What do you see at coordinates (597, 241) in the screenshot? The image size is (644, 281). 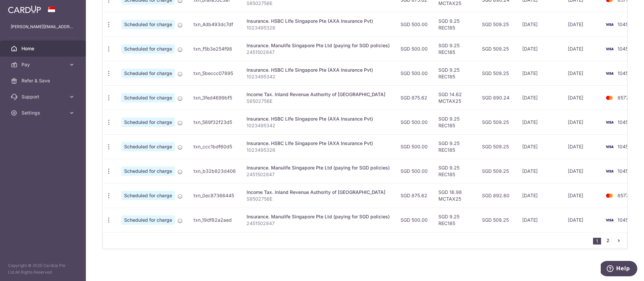 I see `li: 1` at bounding box center [597, 241].